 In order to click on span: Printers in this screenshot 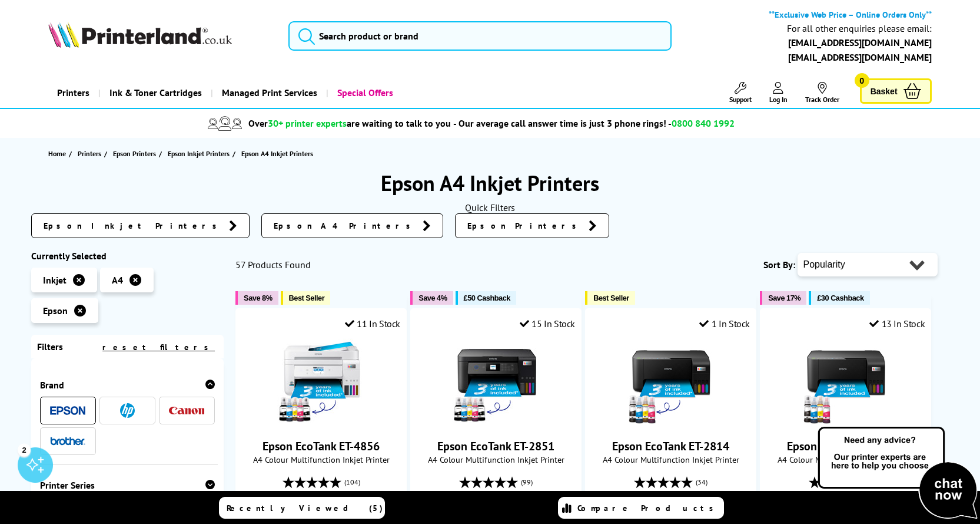, I will do `click(89, 154)`.